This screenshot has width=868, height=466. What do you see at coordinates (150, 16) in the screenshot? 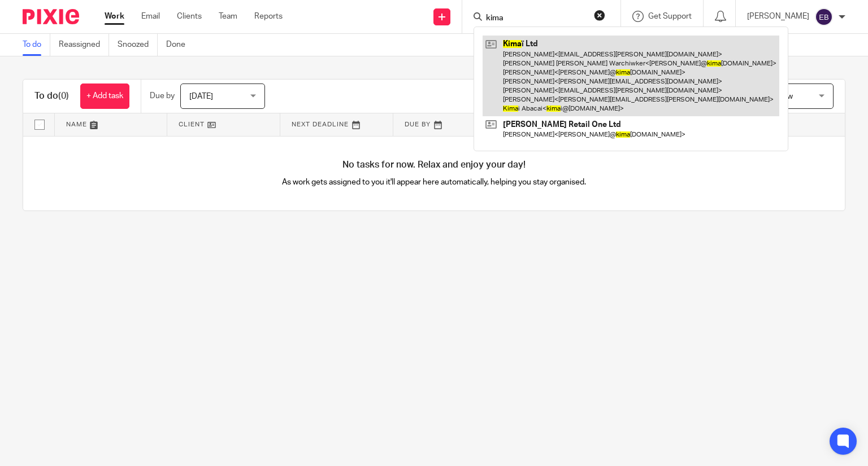
I see `a: Email` at bounding box center [150, 16].